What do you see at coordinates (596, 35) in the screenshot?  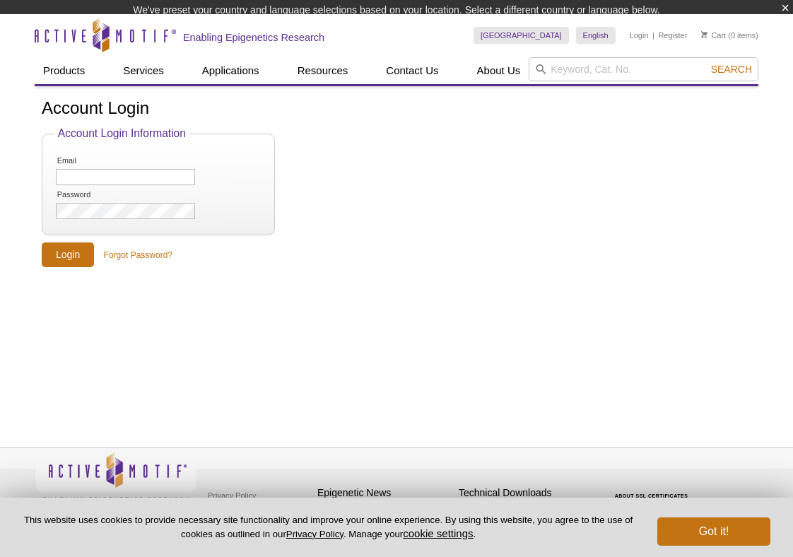 I see `a: English` at bounding box center [596, 35].